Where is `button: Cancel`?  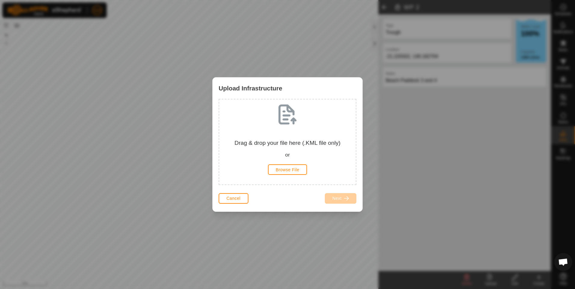 button: Cancel is located at coordinates (233, 199).